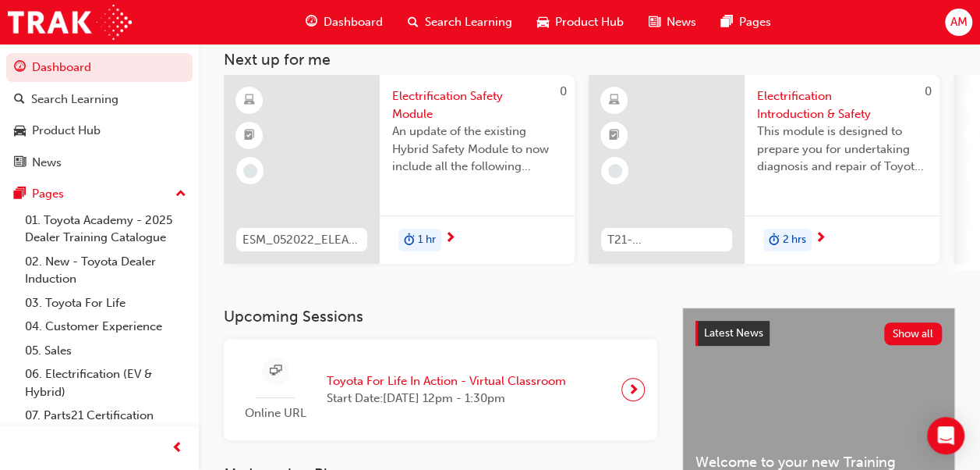 The image size is (980, 470). I want to click on a: 05. Sales, so click(105, 350).